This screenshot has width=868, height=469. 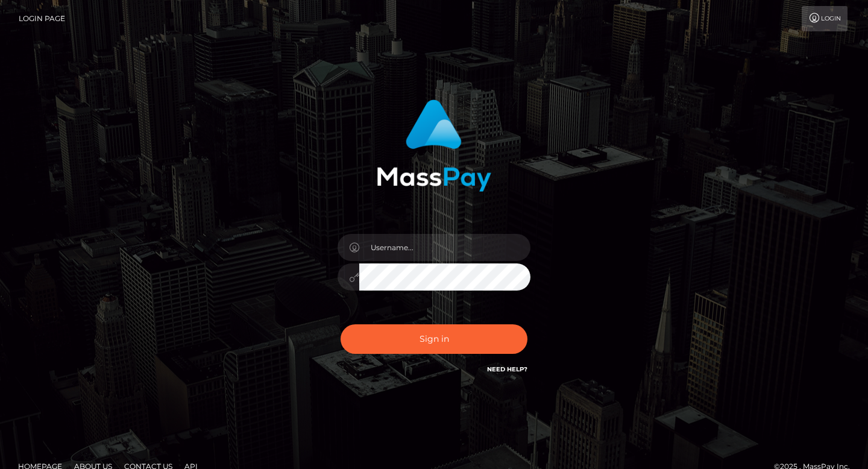 I want to click on a: Need Help?, so click(x=507, y=369).